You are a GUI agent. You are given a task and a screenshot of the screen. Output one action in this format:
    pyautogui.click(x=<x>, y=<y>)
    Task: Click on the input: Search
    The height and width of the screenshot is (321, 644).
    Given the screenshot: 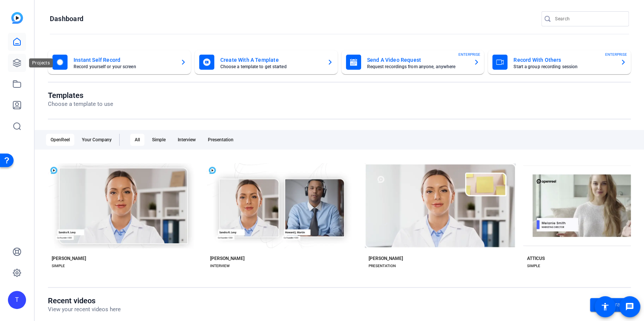 What is the action you would take?
    pyautogui.click(x=589, y=19)
    